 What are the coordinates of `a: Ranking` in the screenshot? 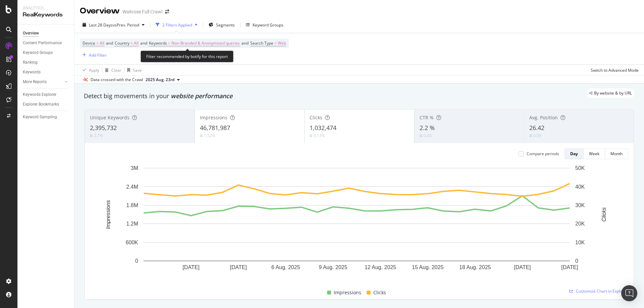 It's located at (46, 62).